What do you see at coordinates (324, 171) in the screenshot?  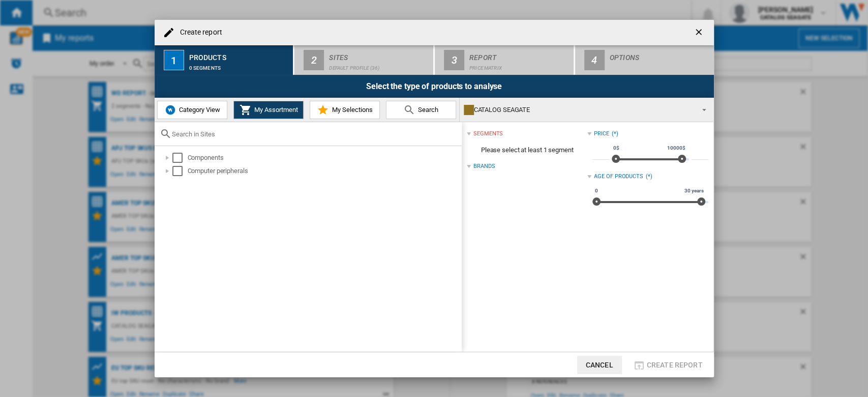 I see `div: Computer peripherals` at bounding box center [324, 171].